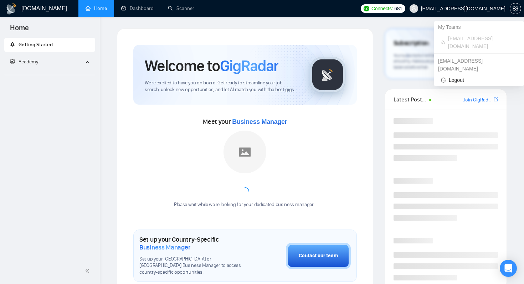 This screenshot has height=284, width=524. I want to click on a: Join GigRadar Slack Community, so click(477, 100).